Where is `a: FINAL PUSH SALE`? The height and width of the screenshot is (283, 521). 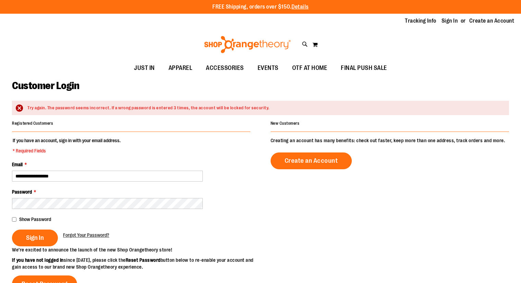 a: FINAL PUSH SALE is located at coordinates (364, 68).